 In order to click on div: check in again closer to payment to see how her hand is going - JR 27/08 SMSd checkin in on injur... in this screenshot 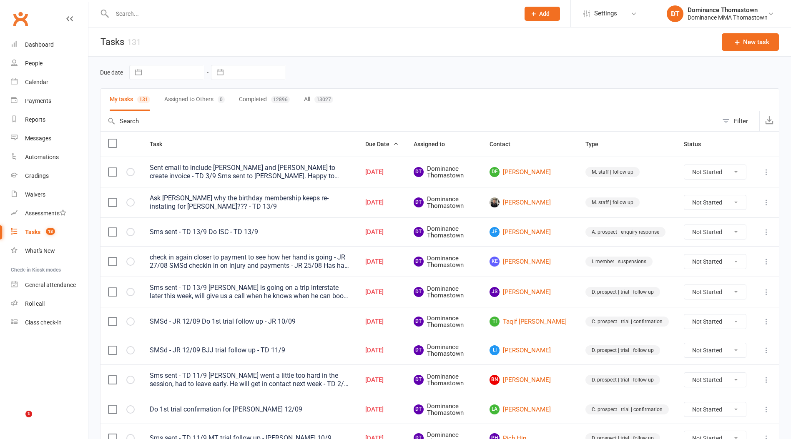, I will do `click(250, 262)`.